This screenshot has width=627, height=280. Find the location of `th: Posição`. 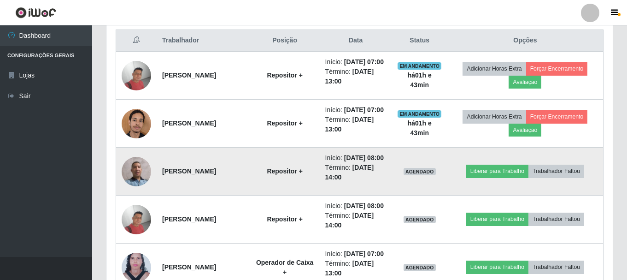

th: Posição is located at coordinates (285, 41).